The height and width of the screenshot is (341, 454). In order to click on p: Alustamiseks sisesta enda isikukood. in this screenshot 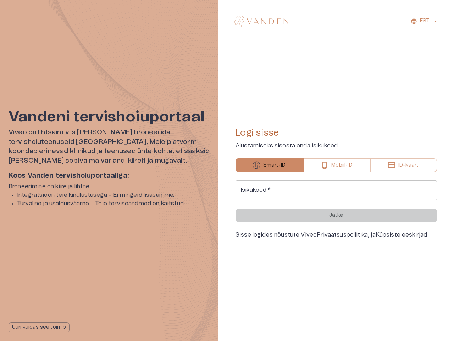, I will do `click(336, 145)`.